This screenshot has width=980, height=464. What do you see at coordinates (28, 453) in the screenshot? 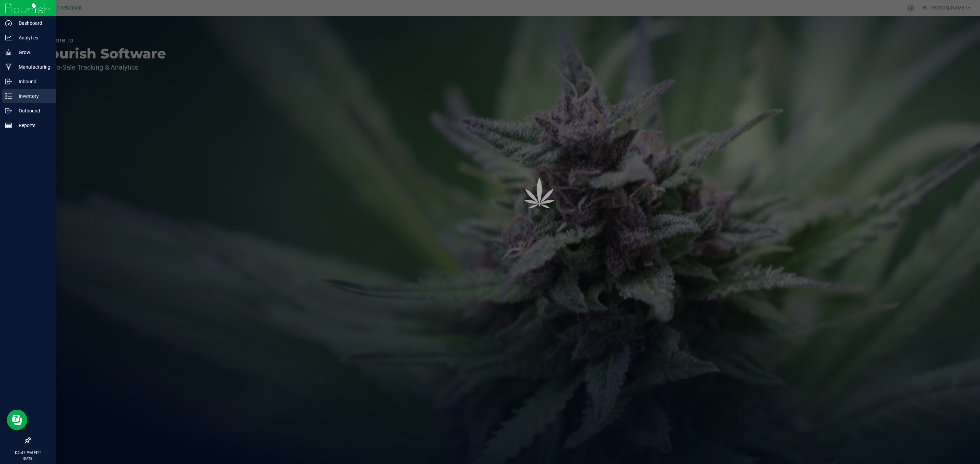
I see `p: 04:47 PM EDT` at bounding box center [28, 453].